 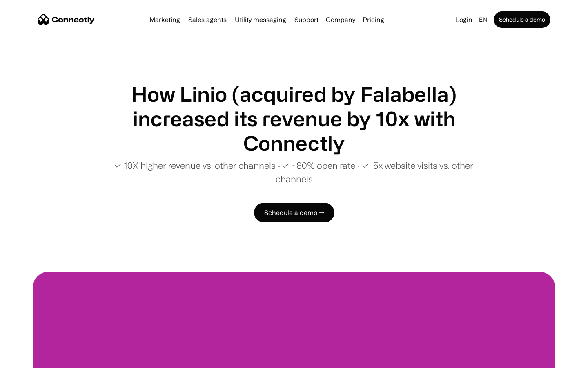 What do you see at coordinates (464, 20) in the screenshot?
I see `a: Login` at bounding box center [464, 20].